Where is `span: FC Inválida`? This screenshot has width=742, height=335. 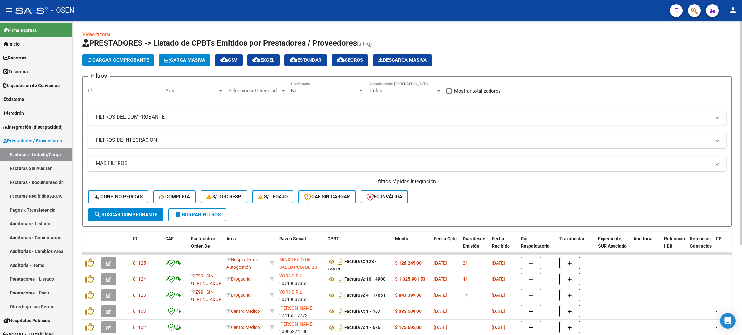
span: FC Inválida is located at coordinates (384, 197).